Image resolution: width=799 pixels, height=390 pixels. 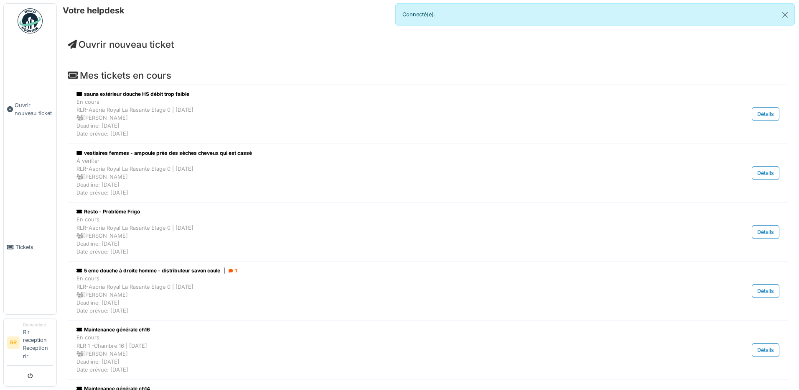 I want to click on div: Maintenance générale ch16, so click(x=377, y=329).